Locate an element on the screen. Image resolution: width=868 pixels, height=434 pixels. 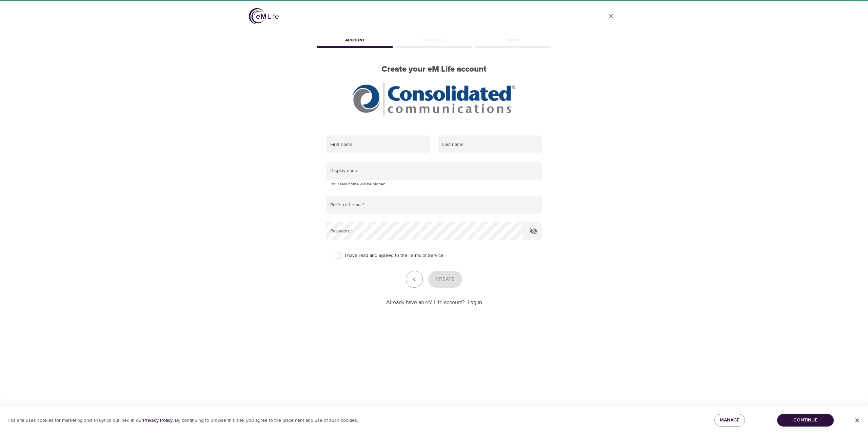
h2: Create your eM Life account is located at coordinates (434, 69).